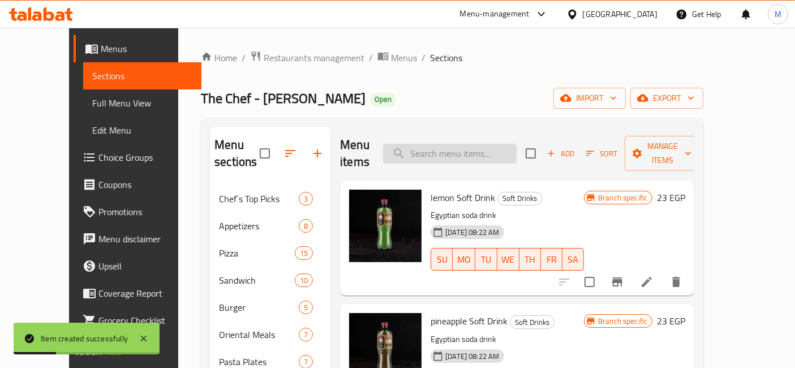  I want to click on span: 3, so click(306, 199).